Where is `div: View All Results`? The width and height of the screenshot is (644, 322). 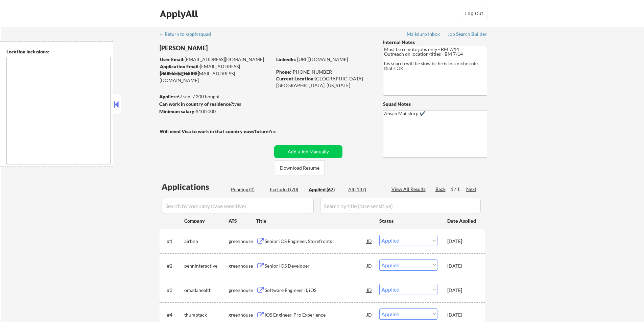
div: View All Results is located at coordinates (410, 189).